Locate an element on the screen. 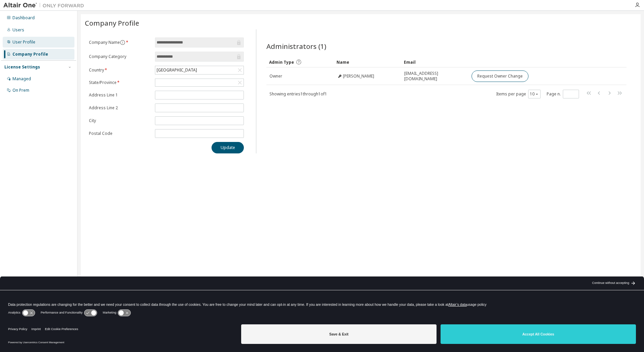 The width and height of the screenshot is (644, 352). div: On Prem is located at coordinates (21, 90).